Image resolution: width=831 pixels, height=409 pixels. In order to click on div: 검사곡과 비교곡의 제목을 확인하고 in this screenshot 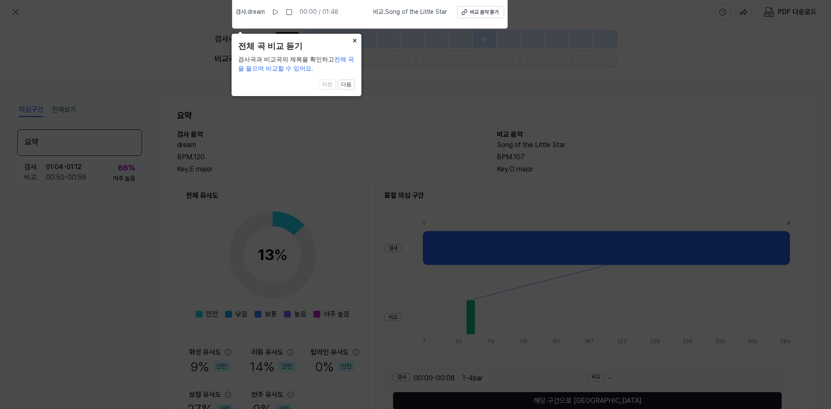, I will do `click(297, 64)`.